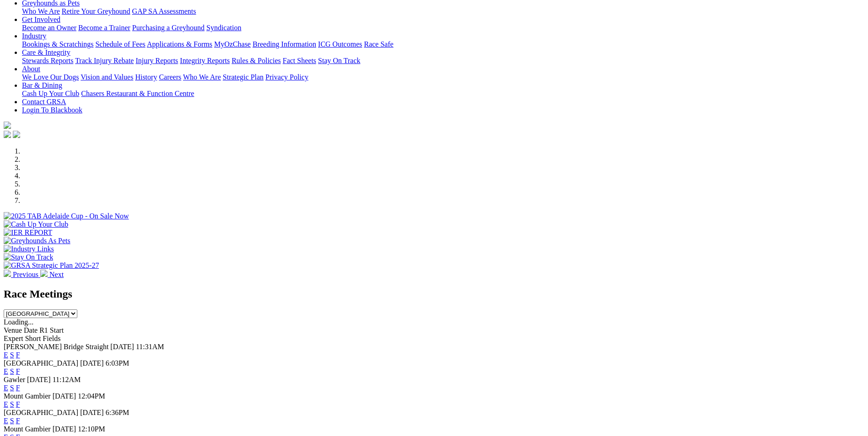 Image resolution: width=868 pixels, height=436 pixels. Describe the element at coordinates (58, 44) in the screenshot. I see `a: Bookings & Scratchings` at that location.